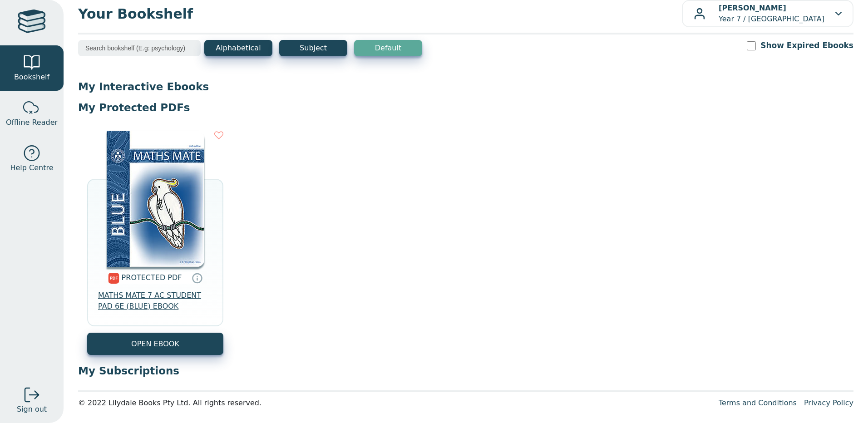 The height and width of the screenshot is (423, 868). Describe the element at coordinates (388, 48) in the screenshot. I see `button: Default` at that location.